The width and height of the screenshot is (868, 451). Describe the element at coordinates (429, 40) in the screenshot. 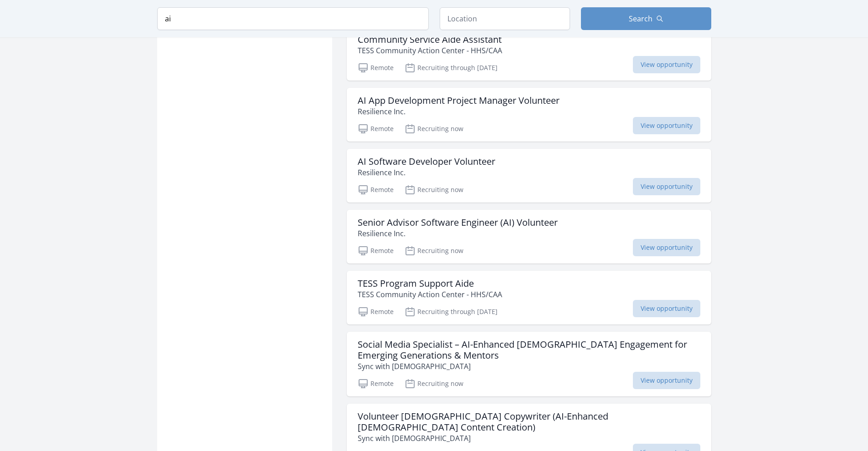

I see `h3: Community Service Aide Assistant` at that location.